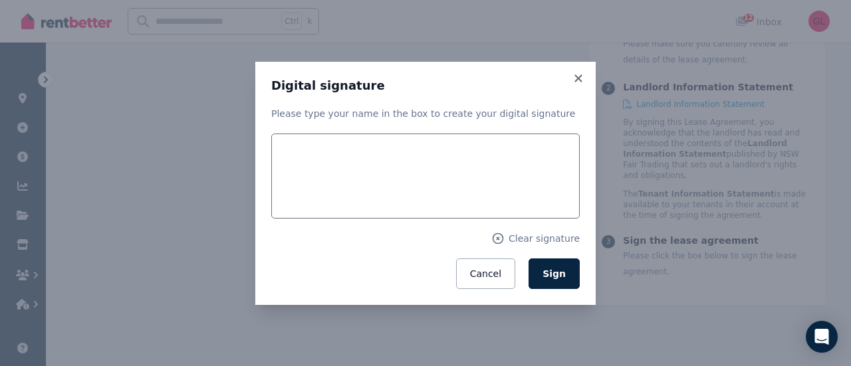 The height and width of the screenshot is (366, 851). Describe the element at coordinates (554, 274) in the screenshot. I see `button: Sign` at that location.